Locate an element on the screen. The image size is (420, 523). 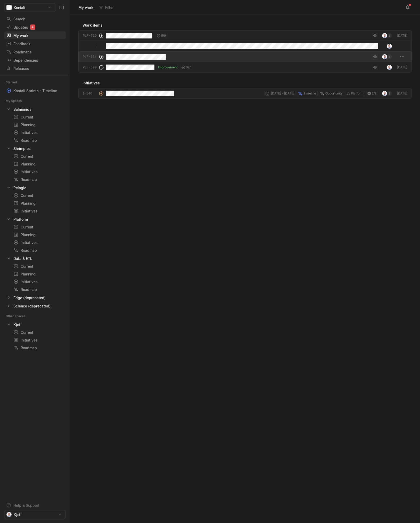
a: Dependencies is located at coordinates (35, 60).